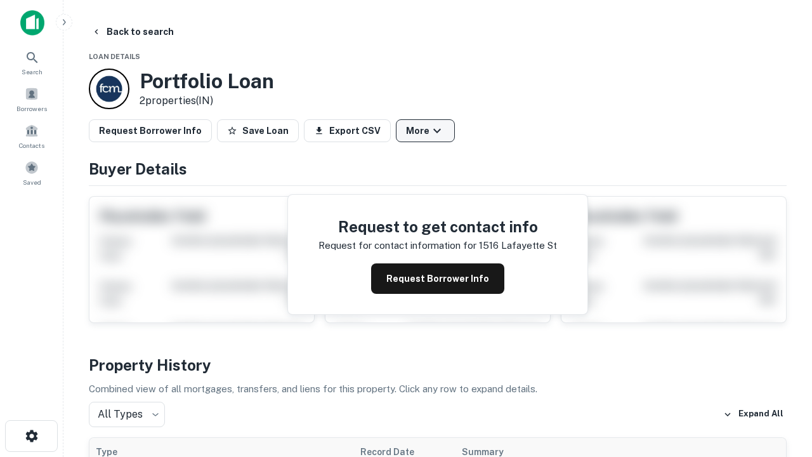 This screenshot has height=457, width=812. Describe the element at coordinates (114, 56) in the screenshot. I see `span: Loan Details` at that location.